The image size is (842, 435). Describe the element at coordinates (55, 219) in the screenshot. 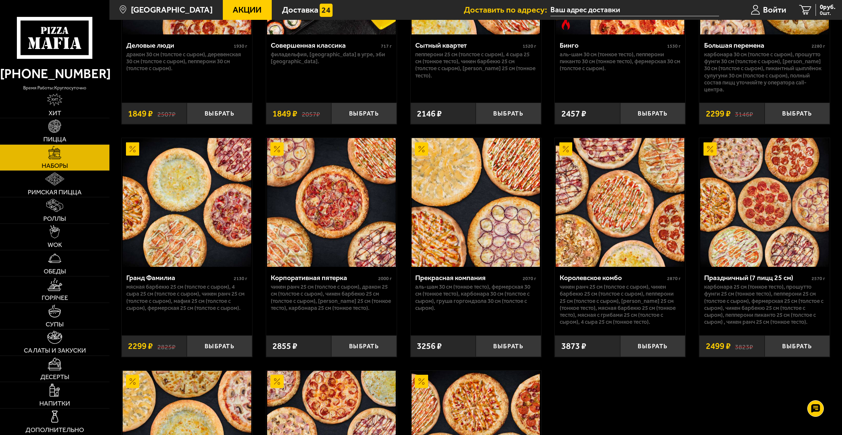

I see `span: Роллы` at that location.